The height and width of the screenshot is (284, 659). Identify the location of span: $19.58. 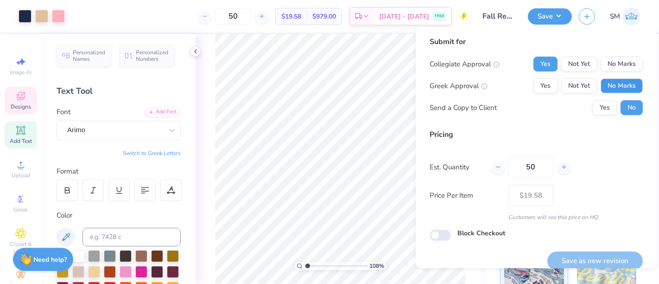
(291, 16).